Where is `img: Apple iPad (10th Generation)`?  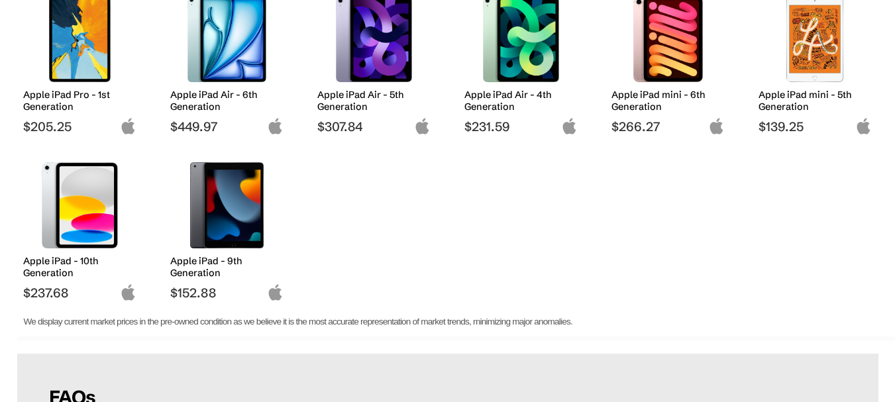 img: Apple iPad (10th Generation) is located at coordinates (79, 205).